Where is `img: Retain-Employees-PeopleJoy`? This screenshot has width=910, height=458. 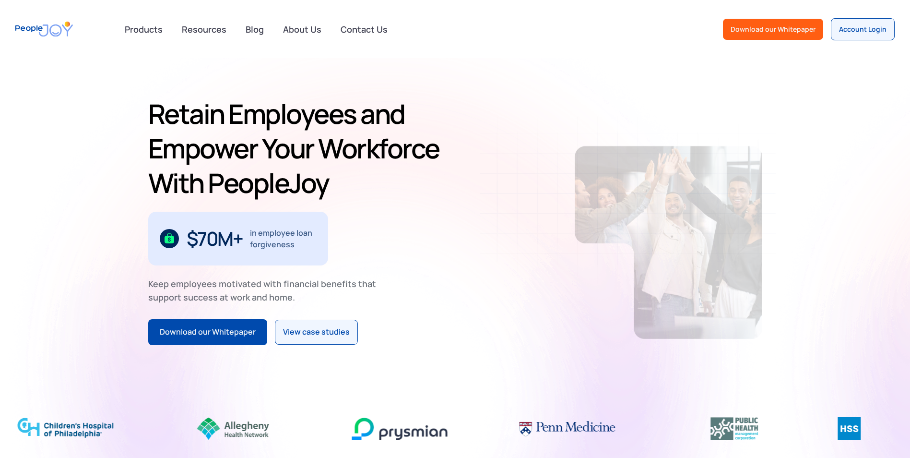
img: Retain-Employees-PeopleJoy is located at coordinates (668, 242).